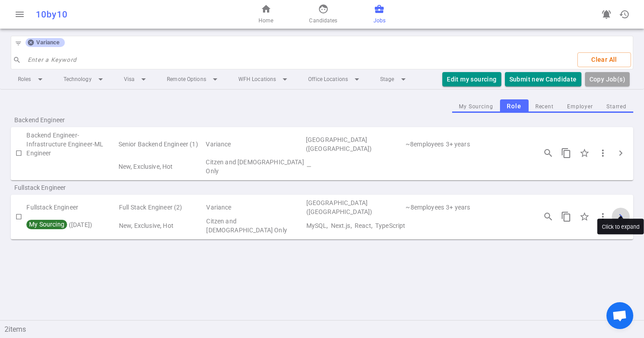  What do you see at coordinates (20, 14) in the screenshot?
I see `span: menu` at bounding box center [20, 14].